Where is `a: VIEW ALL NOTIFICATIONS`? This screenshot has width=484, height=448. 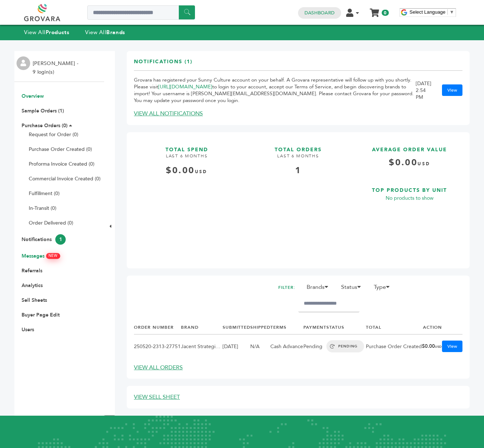
a: VIEW ALL NOTIFICATIONS is located at coordinates (169, 113).